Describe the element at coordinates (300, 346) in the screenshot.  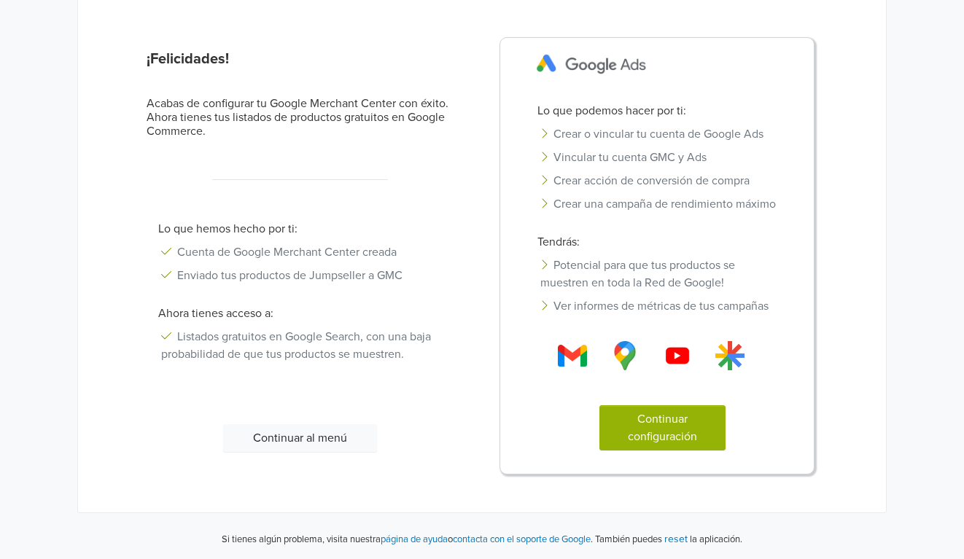
I see `li: Listados gratuitos en Google Search, con una baja probabilidad de que tus productos se muestren.` at that location.